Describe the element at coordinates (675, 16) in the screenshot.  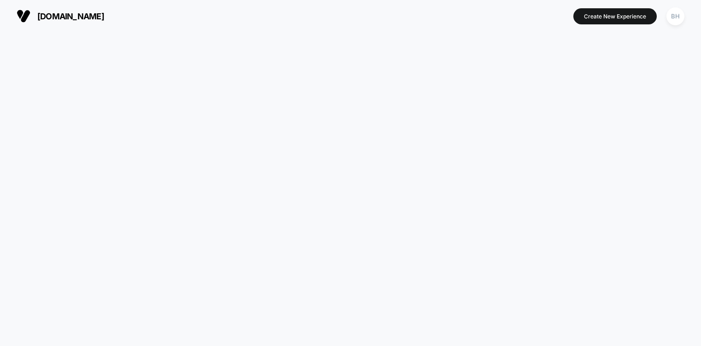
I see `button: BH` at that location.